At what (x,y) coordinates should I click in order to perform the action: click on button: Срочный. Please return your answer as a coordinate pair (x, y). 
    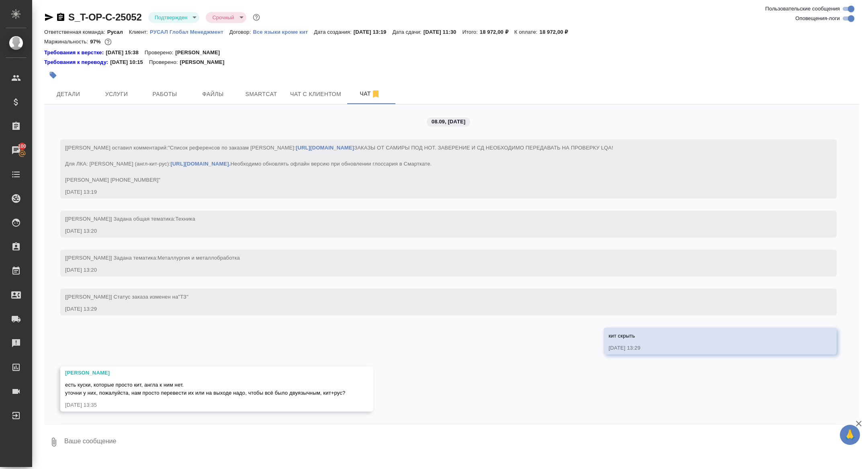
    Looking at the image, I should click on (223, 17).